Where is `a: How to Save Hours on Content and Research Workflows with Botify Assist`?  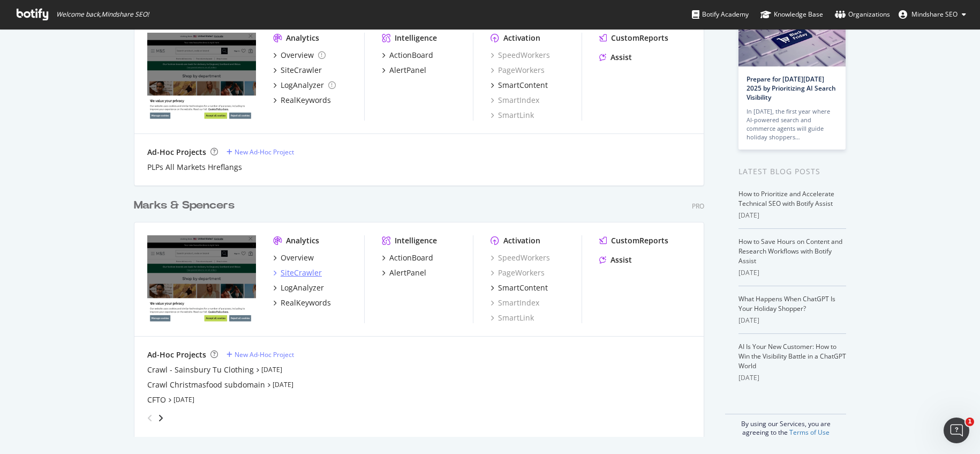 a: How to Save Hours on Content and Research Workflows with Botify Assist is located at coordinates (791, 251).